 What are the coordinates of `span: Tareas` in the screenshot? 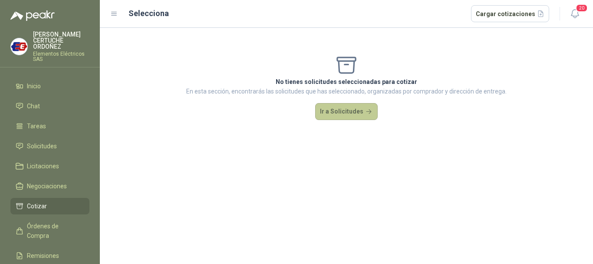 It's located at (36, 126).